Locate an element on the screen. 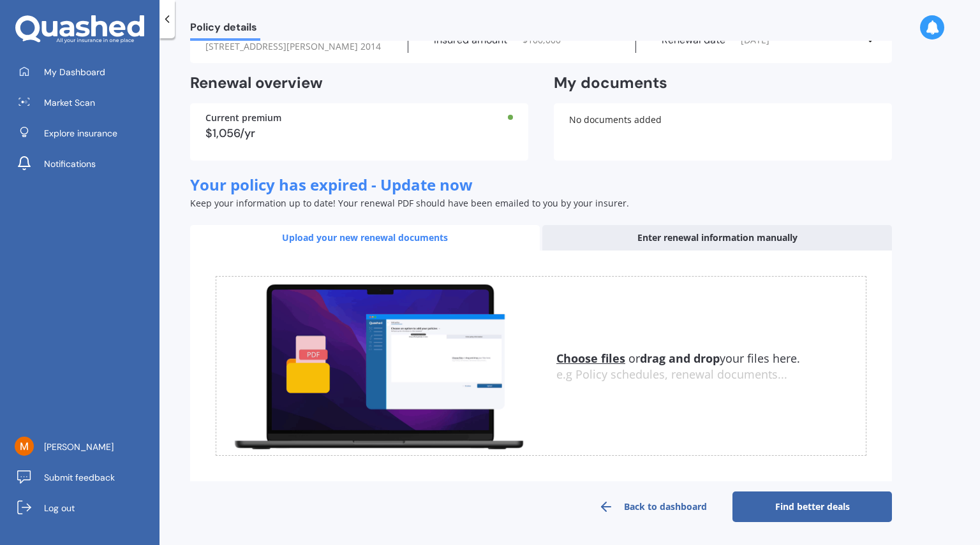  a: Log out is located at coordinates (84, 508).